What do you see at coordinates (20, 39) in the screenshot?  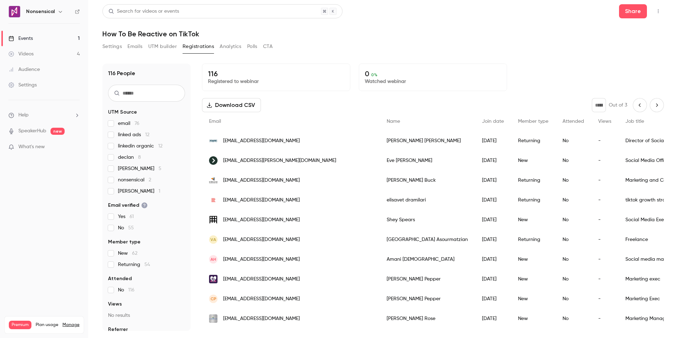 I see `div: Events` at bounding box center [20, 39].